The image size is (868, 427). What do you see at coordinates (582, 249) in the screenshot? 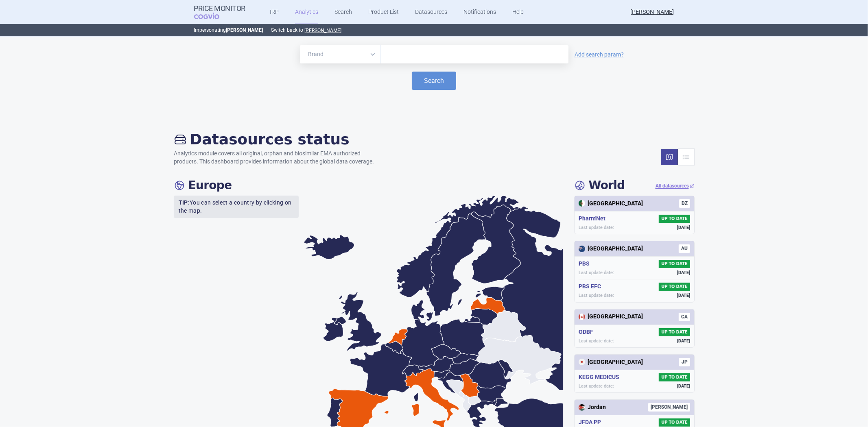
I see `img: Australia` at bounding box center [582, 249].